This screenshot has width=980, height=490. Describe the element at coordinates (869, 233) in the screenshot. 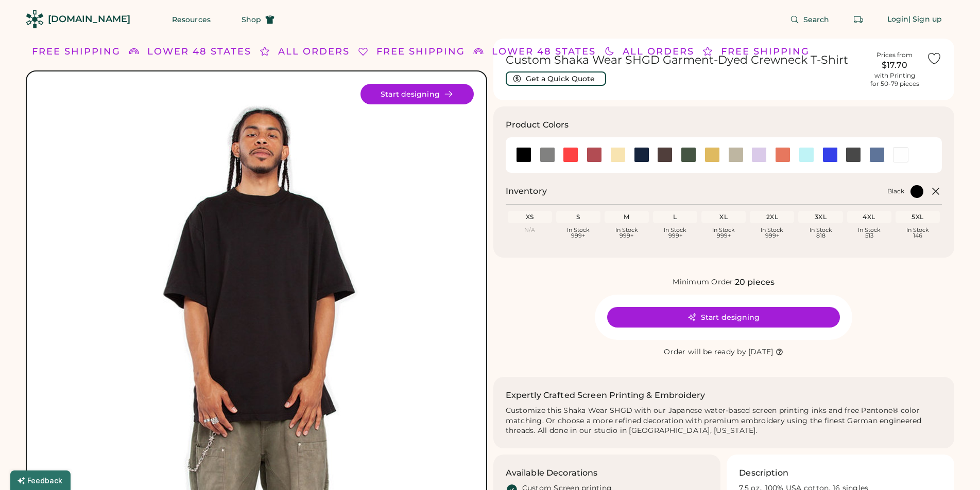

I see `div: In Stock 513` at that location.